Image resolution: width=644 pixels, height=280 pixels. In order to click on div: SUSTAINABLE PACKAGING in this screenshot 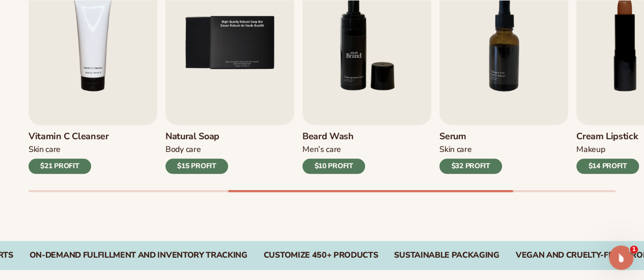, I will do `click(447, 255)`.